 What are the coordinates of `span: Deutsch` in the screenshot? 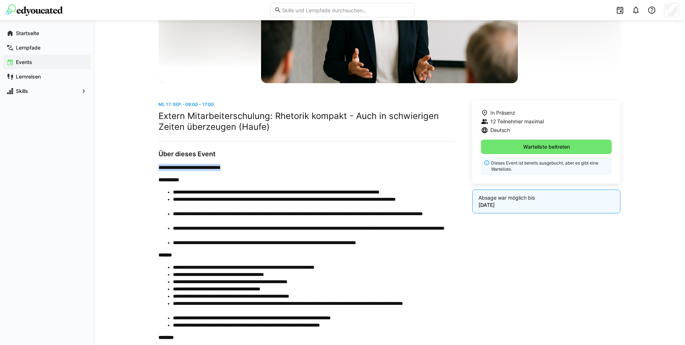 It's located at (500, 130).